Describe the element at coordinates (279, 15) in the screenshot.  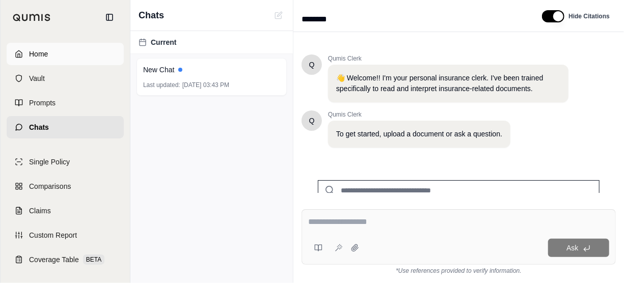
I see `button: New Chat` at that location.